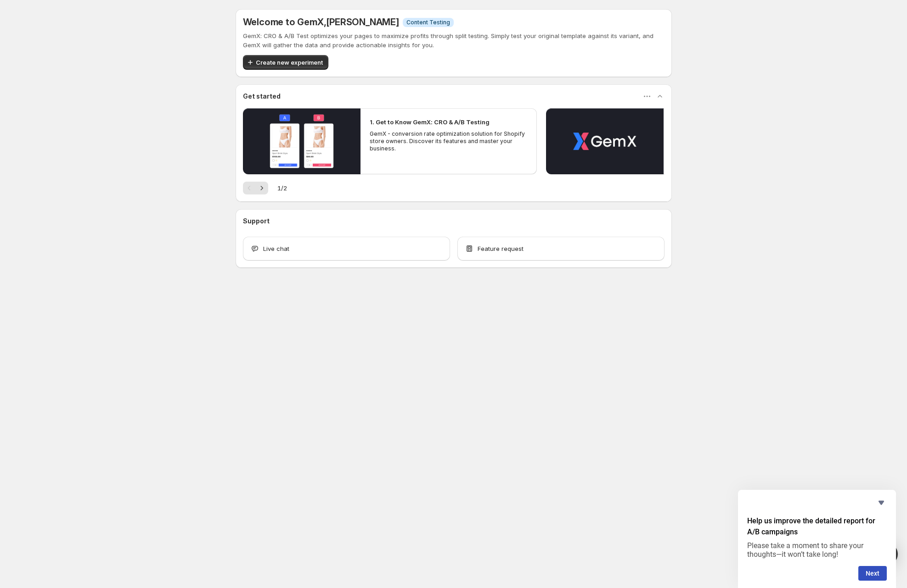 The height and width of the screenshot is (588, 907). I want to click on button: Hide survey, so click(881, 503).